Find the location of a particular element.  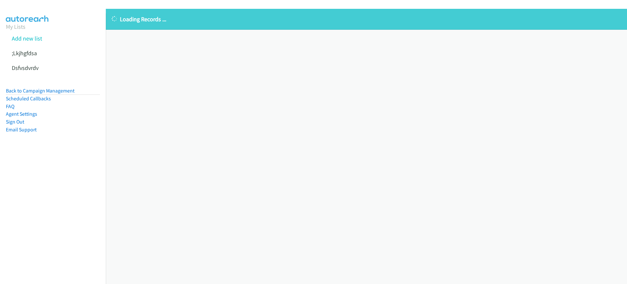

a: ;Lkjhgfdsa is located at coordinates (24, 53).